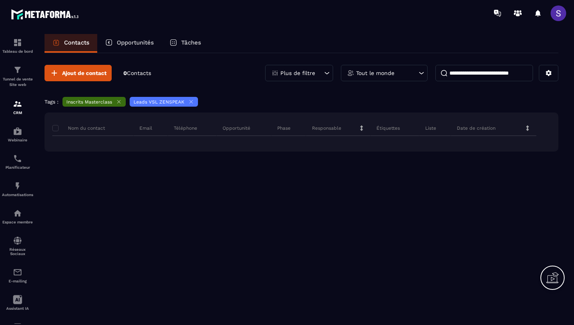 This screenshot has width=574, height=325. What do you see at coordinates (18, 241) in the screenshot?
I see `img: social-network` at bounding box center [18, 241].